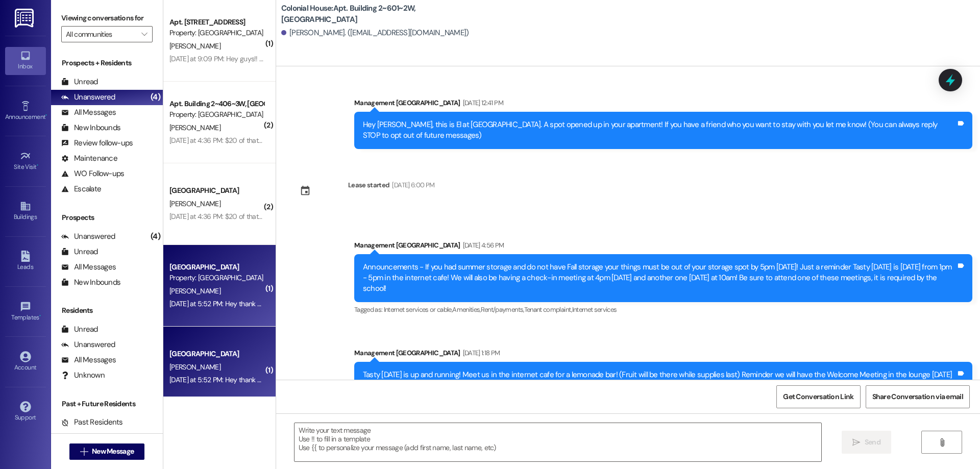 This screenshot has width=980, height=469. I want to click on div: Lease started, so click(369, 185).